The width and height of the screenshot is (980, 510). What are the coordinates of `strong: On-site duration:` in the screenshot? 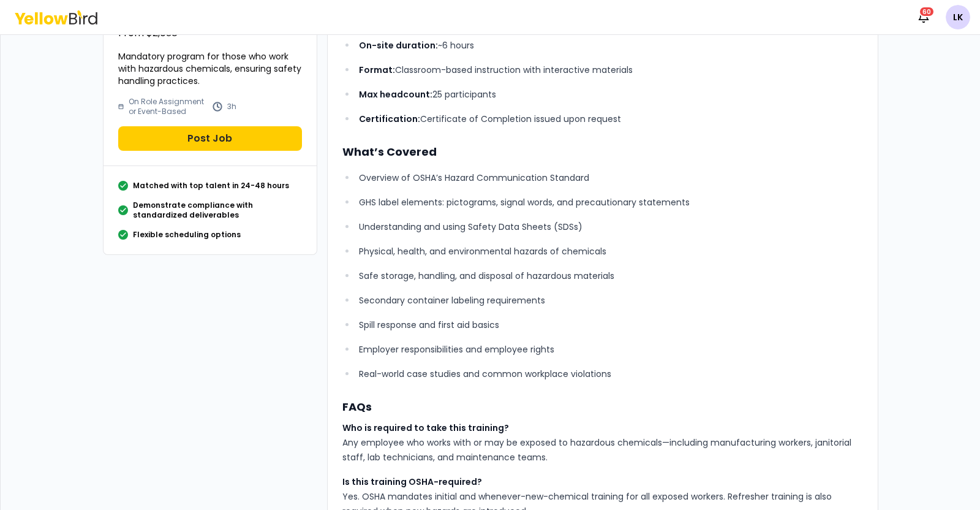 It's located at (398, 45).